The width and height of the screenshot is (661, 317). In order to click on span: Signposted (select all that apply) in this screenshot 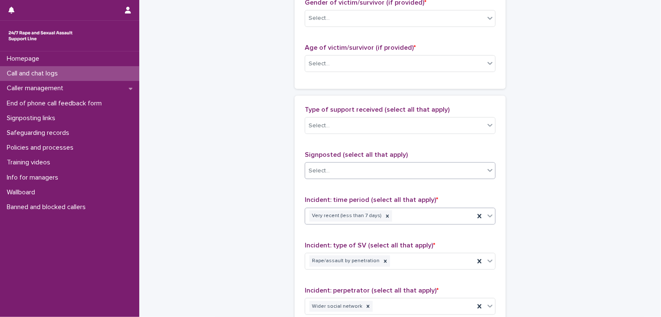, I will do `click(356, 155)`.